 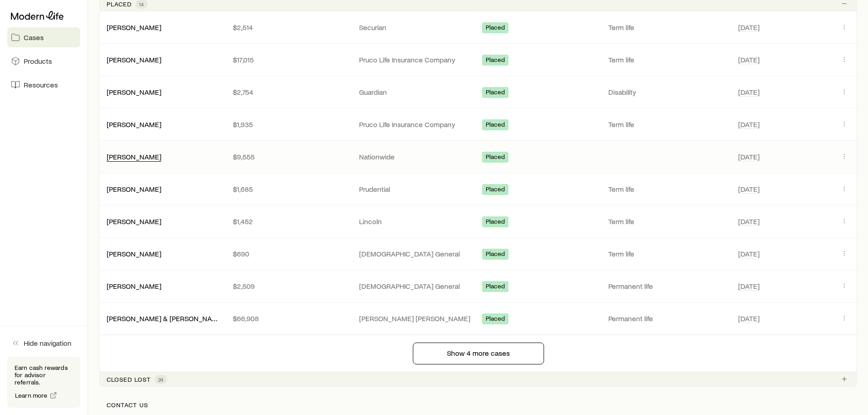 I want to click on p: $66,908, so click(x=288, y=318).